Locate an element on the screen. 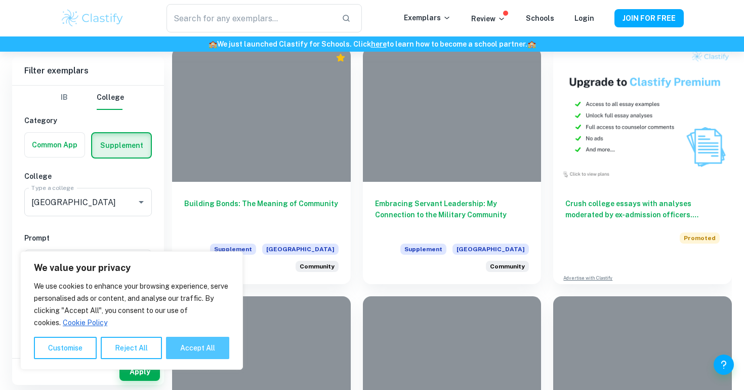  button: College is located at coordinates (110, 98).